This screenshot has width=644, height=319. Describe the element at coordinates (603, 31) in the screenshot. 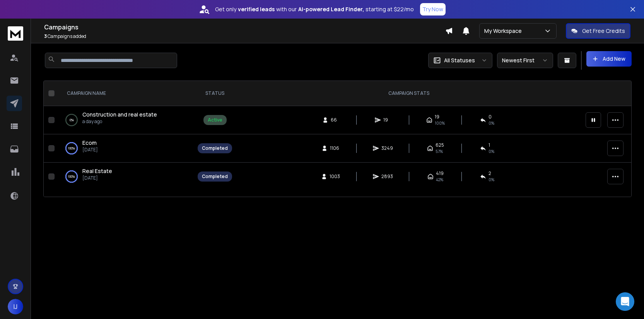

I see `p: Get Free Credits` at that location.